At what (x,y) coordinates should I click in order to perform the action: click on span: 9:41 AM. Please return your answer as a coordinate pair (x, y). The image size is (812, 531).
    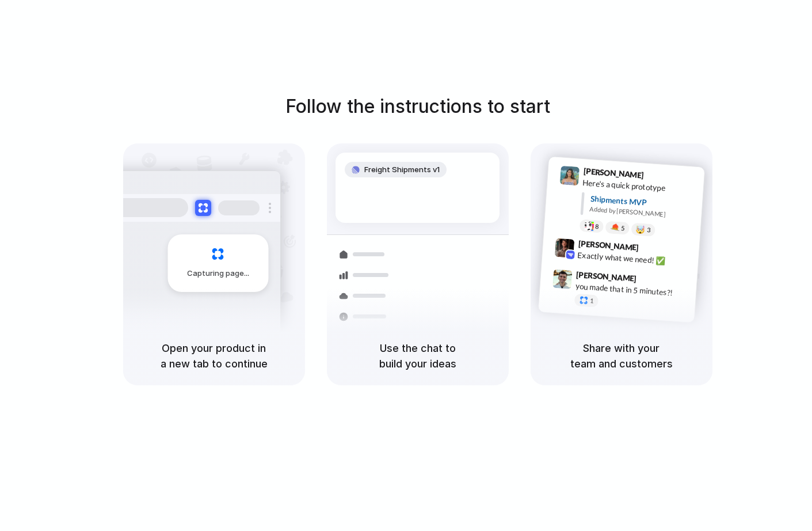
    Looking at the image, I should click on (658, 177).